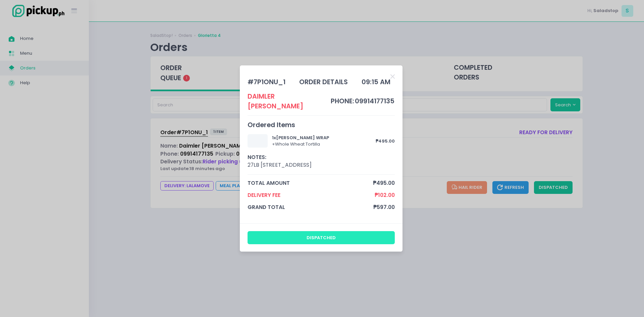 The height and width of the screenshot is (317, 644). I want to click on span: ₱495.00, so click(384, 183).